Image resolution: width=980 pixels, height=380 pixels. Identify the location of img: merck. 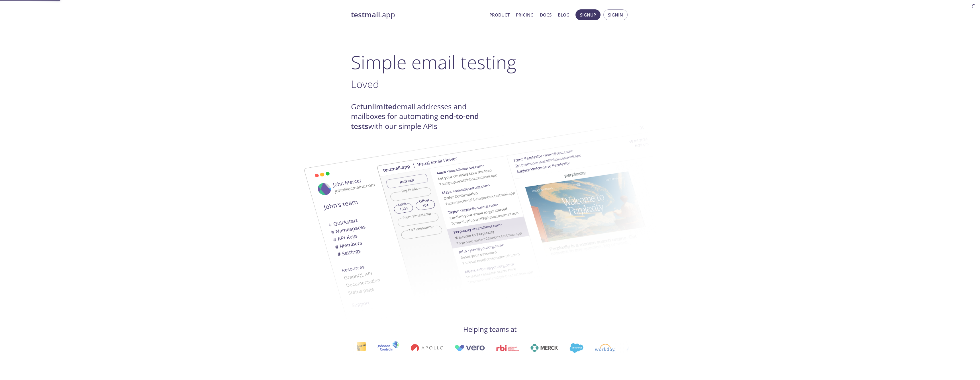
(495, 348).